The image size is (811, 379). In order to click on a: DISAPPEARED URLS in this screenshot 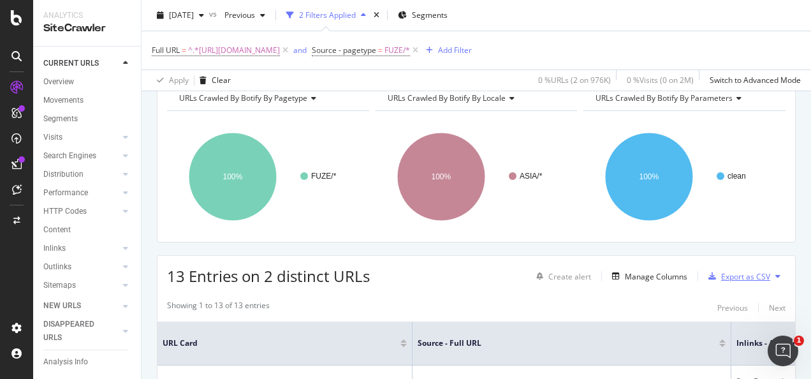, I will do `click(81, 331)`.